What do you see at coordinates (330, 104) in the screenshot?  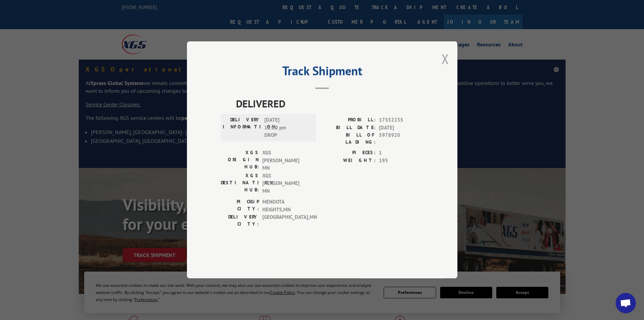 I see `span: DELIVERED` at bounding box center [330, 104].